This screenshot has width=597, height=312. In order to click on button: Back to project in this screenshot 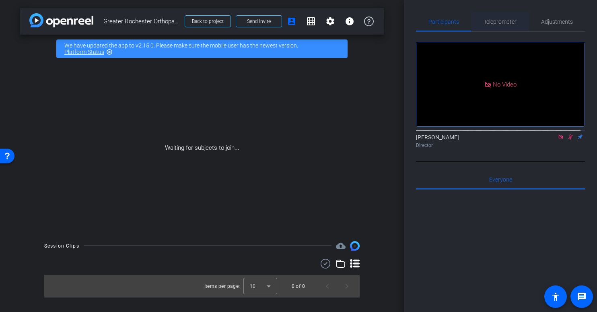, I will do `click(208, 21)`.